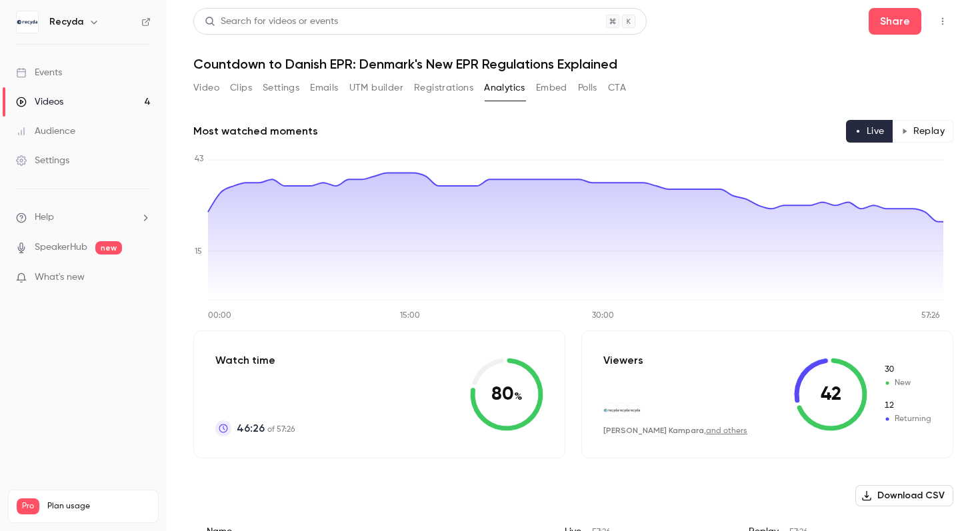 Image resolution: width=980 pixels, height=531 pixels. I want to click on div: Search for videos or events, so click(271, 21).